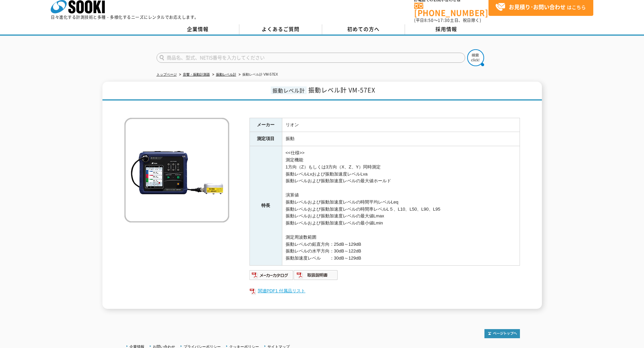 Image resolution: width=644 pixels, height=348 pixels. Describe the element at coordinates (316, 277) in the screenshot. I see `a: 取扱説明書` at that location.